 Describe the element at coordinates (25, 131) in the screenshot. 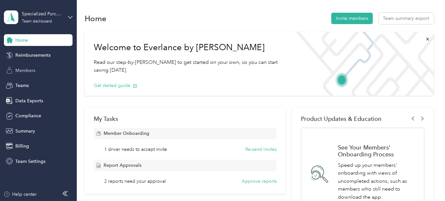

I see `span: Summary` at that location.